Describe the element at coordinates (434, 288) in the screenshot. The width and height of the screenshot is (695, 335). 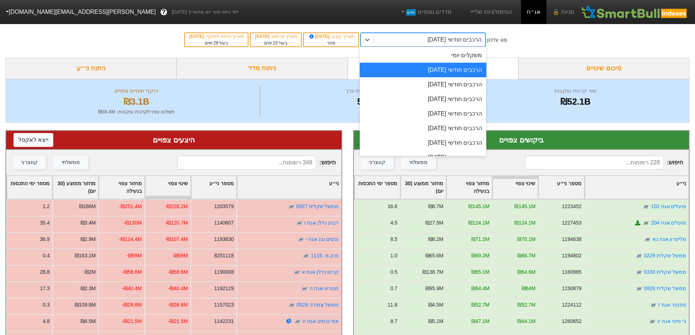
I see `div: ₪95.9M` at that location.